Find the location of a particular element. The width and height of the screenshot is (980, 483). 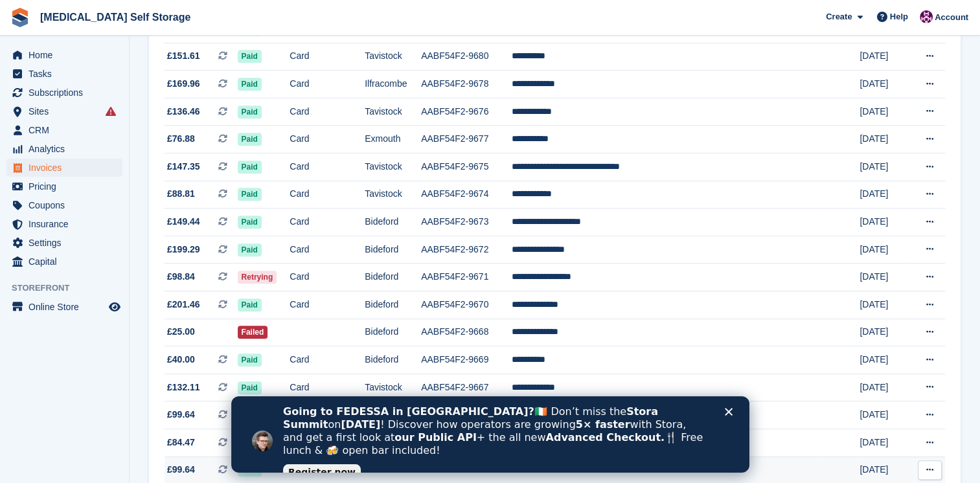

td: AABF54F2-9674 is located at coordinates (466, 194).